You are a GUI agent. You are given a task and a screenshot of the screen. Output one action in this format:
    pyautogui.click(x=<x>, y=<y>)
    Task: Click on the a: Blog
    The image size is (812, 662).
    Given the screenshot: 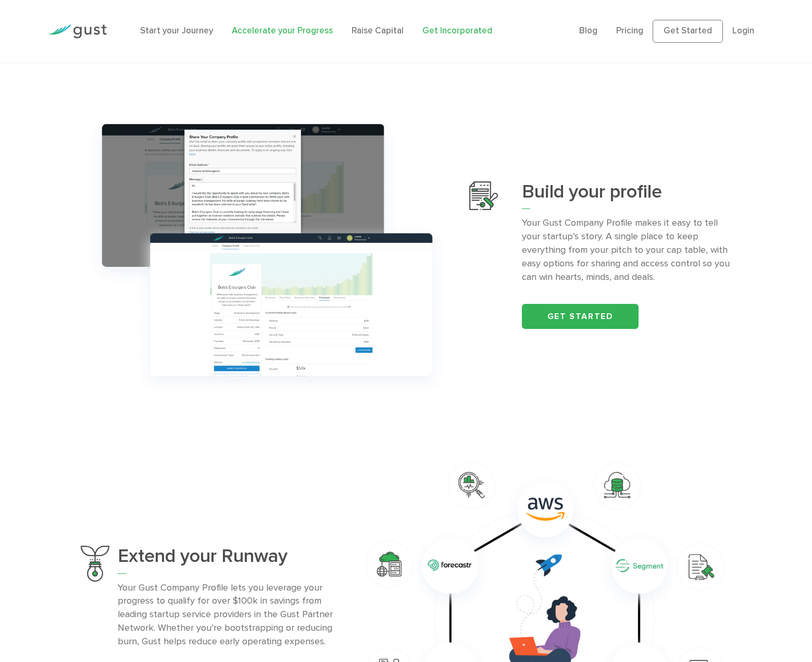 What is the action you would take?
    pyautogui.click(x=588, y=30)
    